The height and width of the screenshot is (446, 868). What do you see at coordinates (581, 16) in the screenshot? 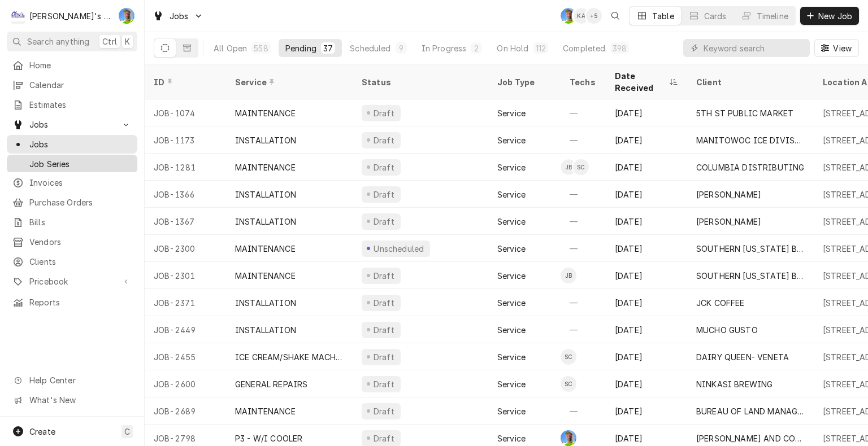
I see `div: KA` at bounding box center [581, 16].